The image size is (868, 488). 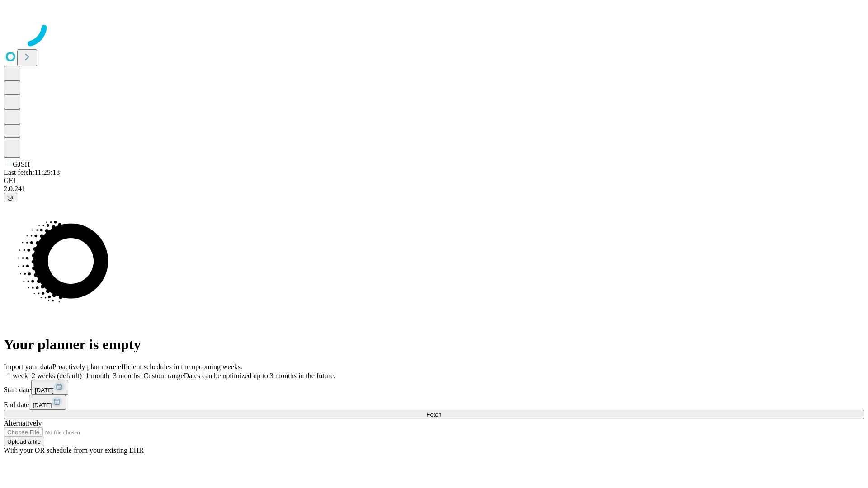 What do you see at coordinates (434, 387) in the screenshot?
I see `div: Start date` at bounding box center [434, 387].